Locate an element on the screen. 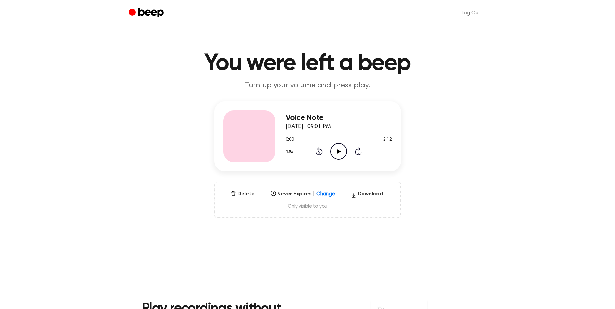 Image resolution: width=615 pixels, height=309 pixels. span: 0:00 is located at coordinates (290, 140).